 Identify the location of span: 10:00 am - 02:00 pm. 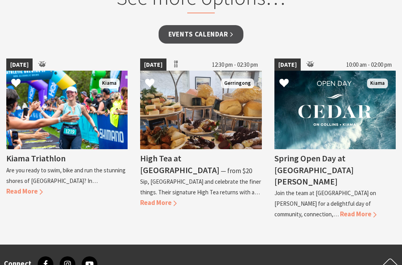
(369, 65).